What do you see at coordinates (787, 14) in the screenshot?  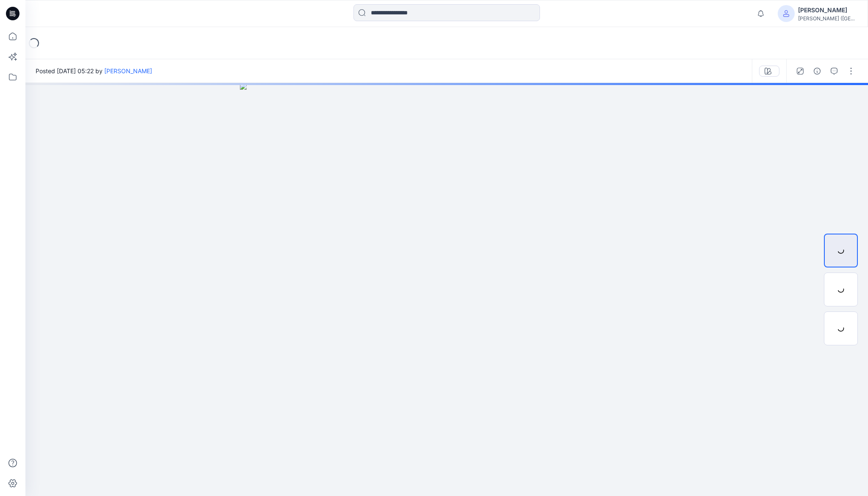 I see `svg: avatar` at bounding box center [787, 14].